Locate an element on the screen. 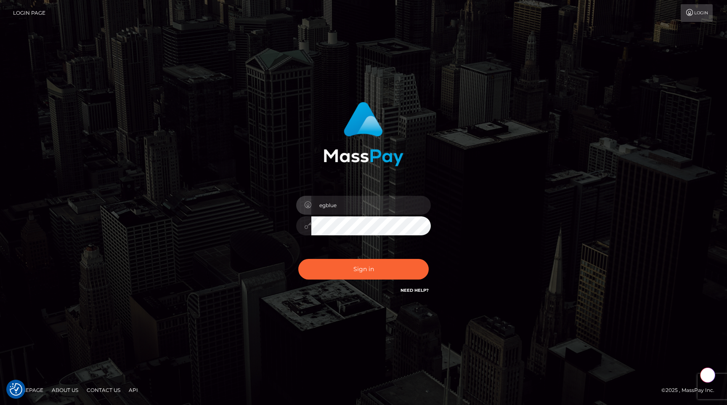 This screenshot has width=727, height=405. img: Revisit consent button is located at coordinates (16, 389).